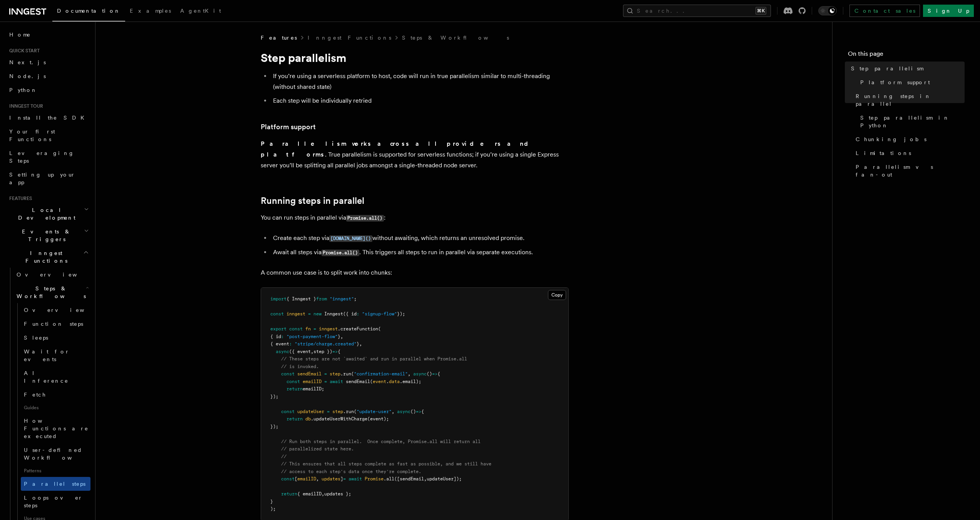 This screenshot has width=980, height=520. What do you see at coordinates (379, 381) in the screenshot?
I see `span: event` at bounding box center [379, 381].